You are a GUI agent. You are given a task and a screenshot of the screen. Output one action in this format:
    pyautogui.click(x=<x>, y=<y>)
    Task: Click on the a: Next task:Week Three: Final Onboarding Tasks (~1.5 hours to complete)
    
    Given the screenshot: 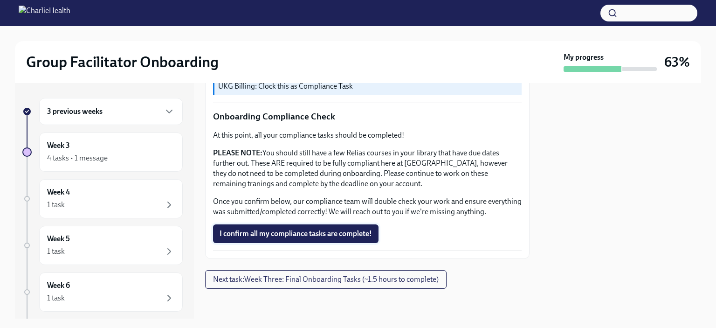 What is the action you would take?
    pyautogui.click(x=326, y=279)
    